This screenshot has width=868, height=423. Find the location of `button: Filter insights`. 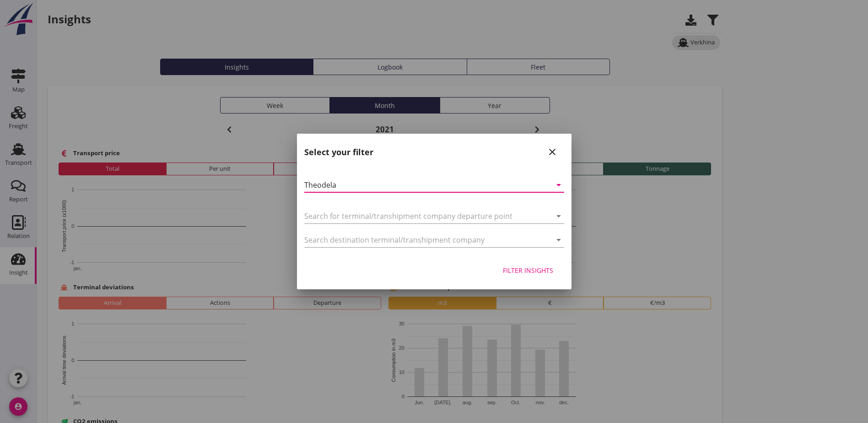

button: Filter insights is located at coordinates (528, 270).